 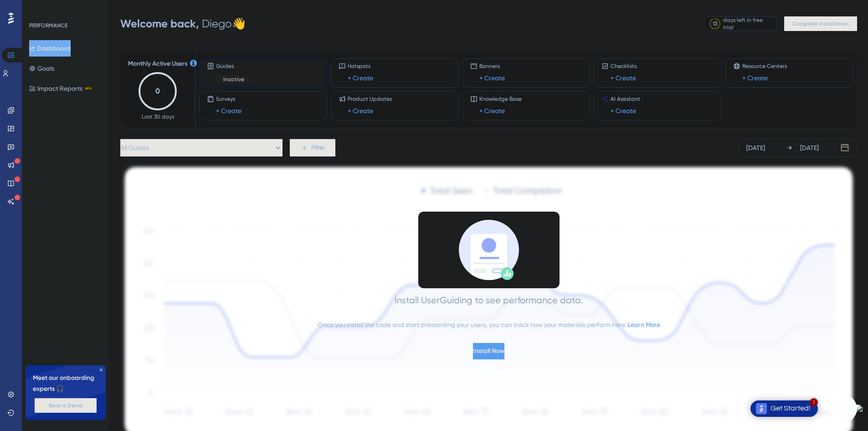 What do you see at coordinates (360, 66) in the screenshot?
I see `span: Hotspots` at bounding box center [360, 66].